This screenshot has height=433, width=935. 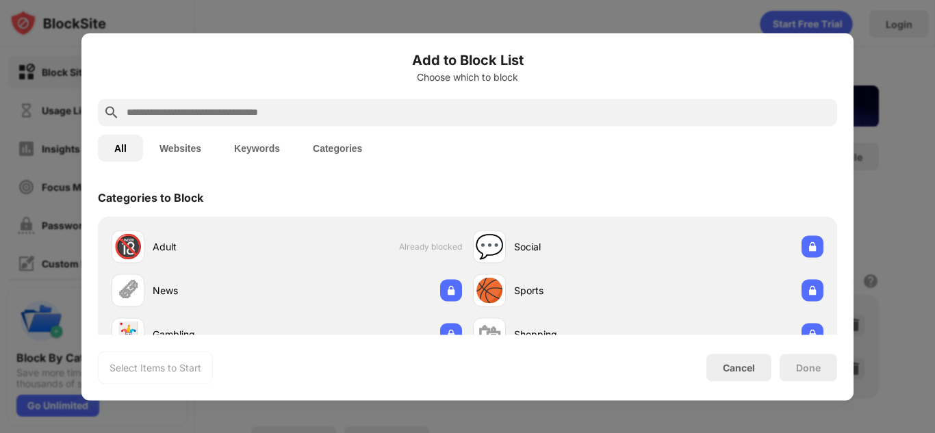 I want to click on h6: Add to Block List, so click(x=468, y=60).